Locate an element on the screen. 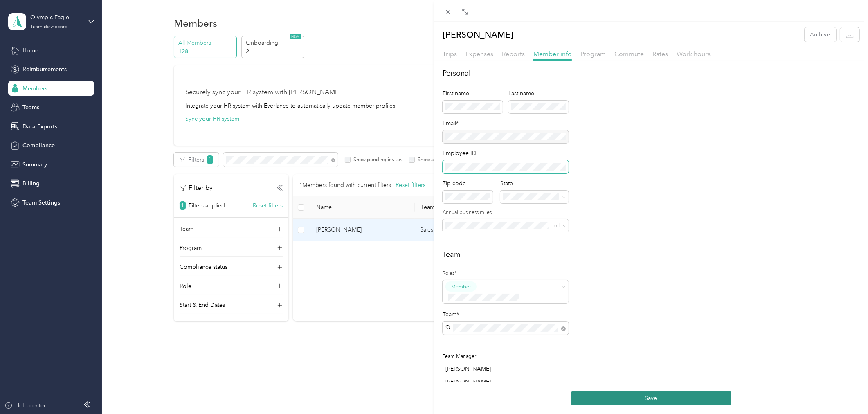 The image size is (868, 414). button: Member is located at coordinates (461, 286).